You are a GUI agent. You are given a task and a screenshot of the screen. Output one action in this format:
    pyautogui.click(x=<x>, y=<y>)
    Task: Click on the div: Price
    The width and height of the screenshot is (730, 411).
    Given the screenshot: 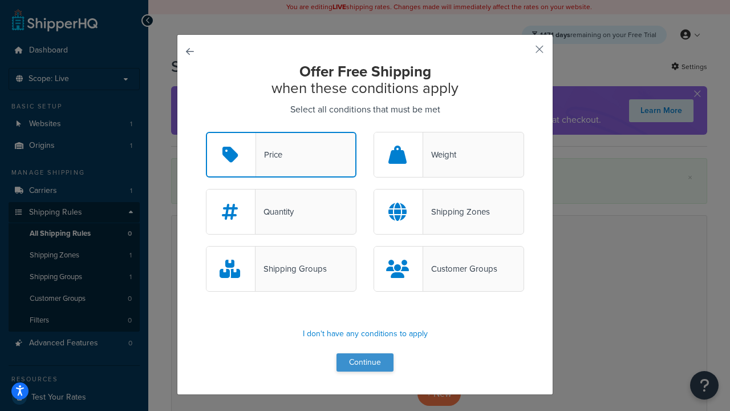 What is the action you would take?
    pyautogui.click(x=269, y=155)
    